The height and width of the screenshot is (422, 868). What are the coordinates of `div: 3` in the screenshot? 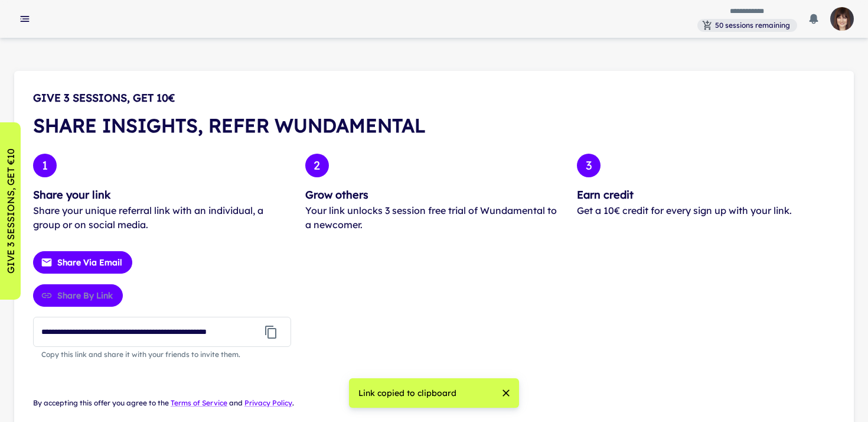 It's located at (589, 166).